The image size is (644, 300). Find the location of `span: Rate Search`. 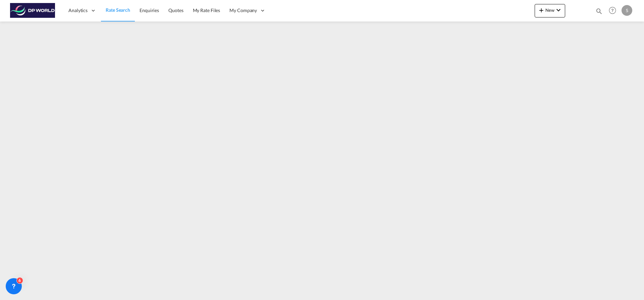

span: Rate Search is located at coordinates (118, 10).